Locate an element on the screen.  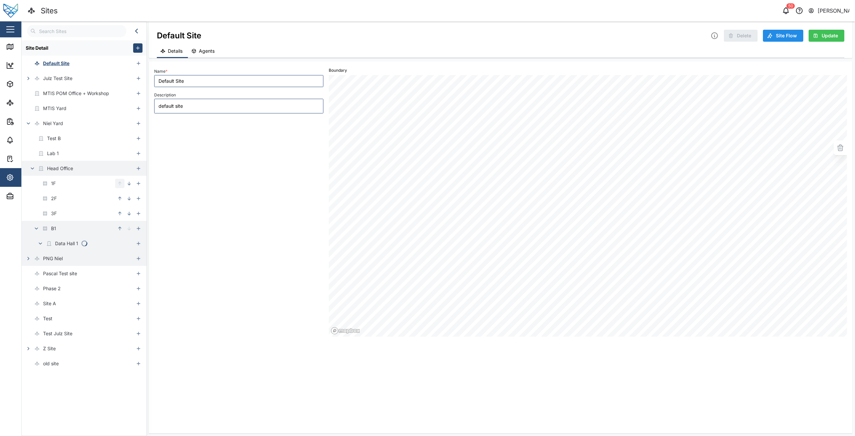
div: Site A is located at coordinates (49, 304).